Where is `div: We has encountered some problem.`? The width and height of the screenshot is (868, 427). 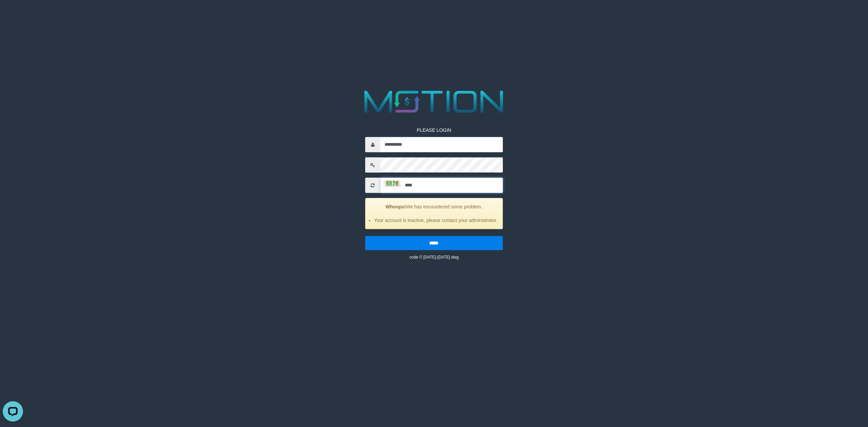 div: We has encountered some problem. is located at coordinates (434, 214).